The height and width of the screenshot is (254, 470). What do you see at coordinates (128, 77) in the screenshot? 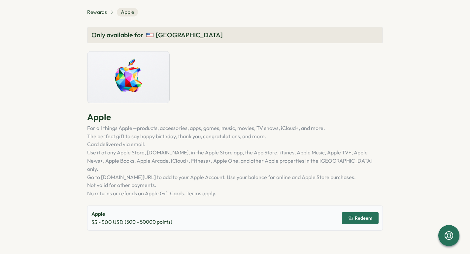
I see `img: Apple` at bounding box center [128, 77].